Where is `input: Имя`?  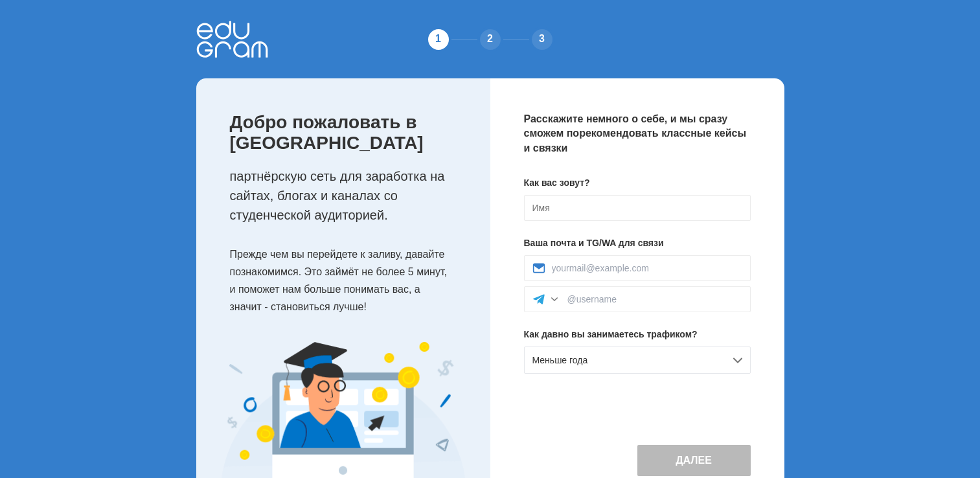 input: Имя is located at coordinates (638, 208).